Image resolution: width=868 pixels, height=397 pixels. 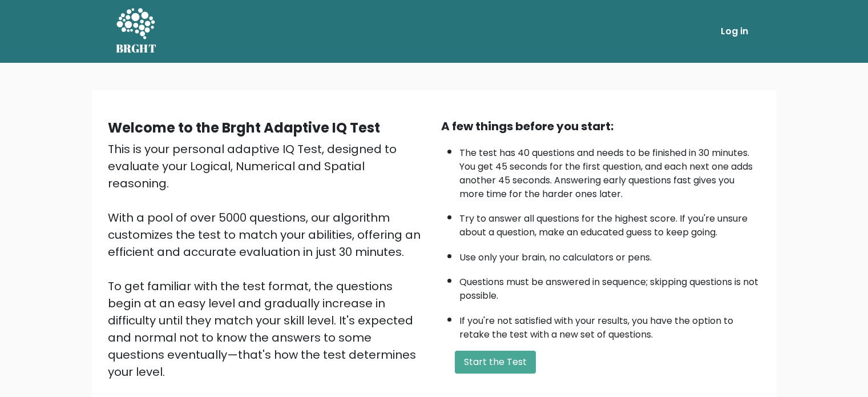 I want to click on a: BRGHT, so click(x=137, y=32).